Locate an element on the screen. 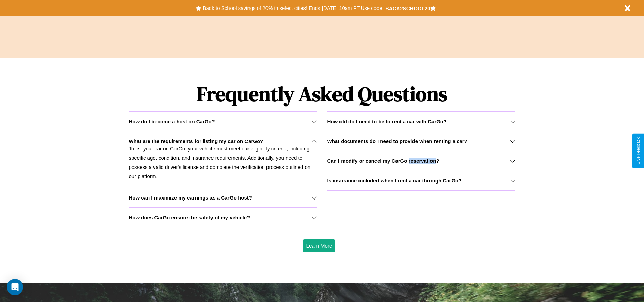 This screenshot has width=644, height=302. b: BACK2SCHOOL20 is located at coordinates (408, 8).